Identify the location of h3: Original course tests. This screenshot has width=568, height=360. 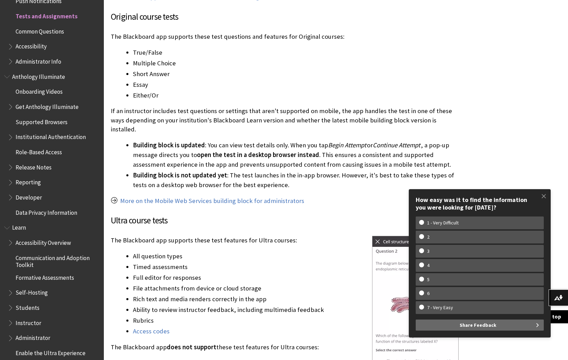
(285, 17).